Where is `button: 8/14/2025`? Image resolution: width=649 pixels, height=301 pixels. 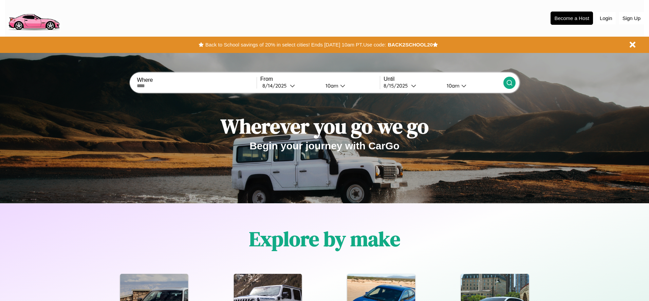
button: 8/14/2025 is located at coordinates (290, 86).